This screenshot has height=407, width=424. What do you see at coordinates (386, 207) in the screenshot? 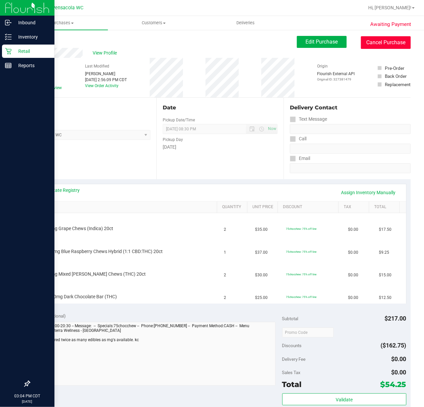
I see `a: Total` at bounding box center [386, 207].